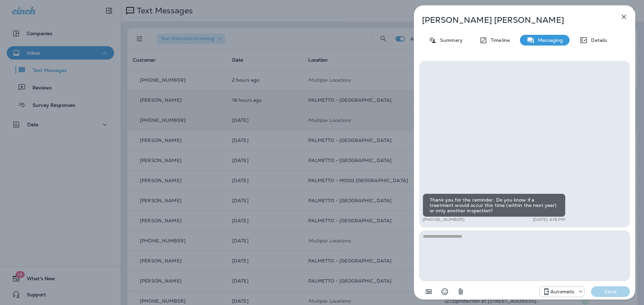 Image resolution: width=644 pixels, height=305 pixels. Describe the element at coordinates (445, 292) in the screenshot. I see `button: Select an emoji` at that location.